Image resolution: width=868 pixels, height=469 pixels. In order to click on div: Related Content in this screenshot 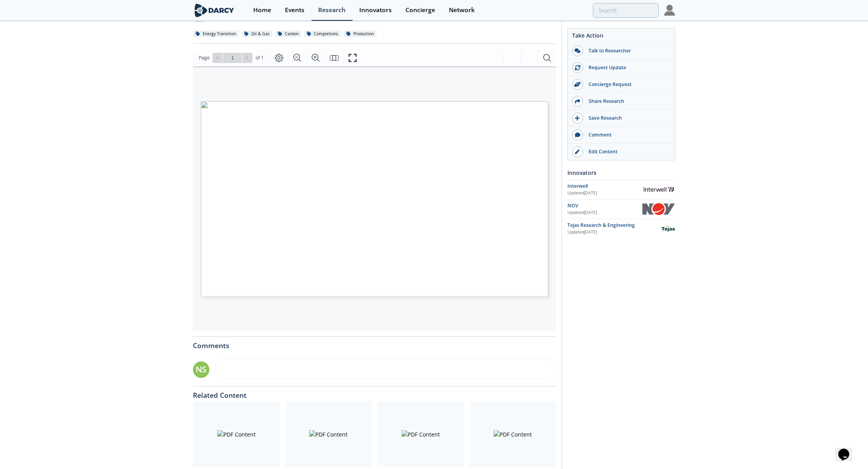, I will do `click(374, 392)`.